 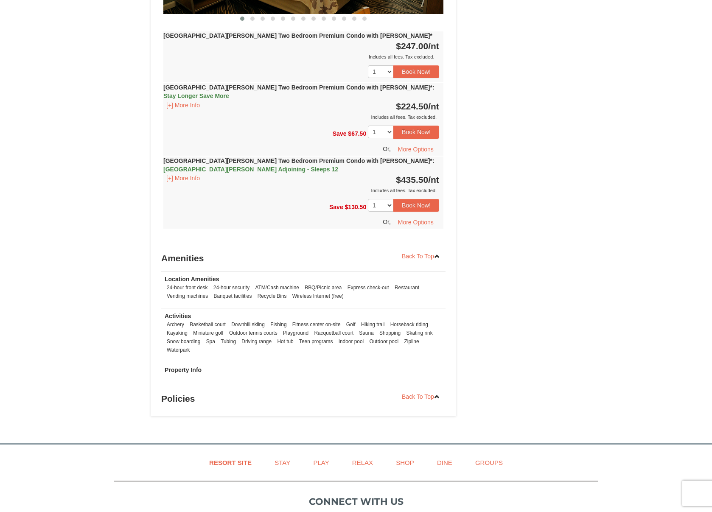 I want to click on a: Groups, so click(x=489, y=463).